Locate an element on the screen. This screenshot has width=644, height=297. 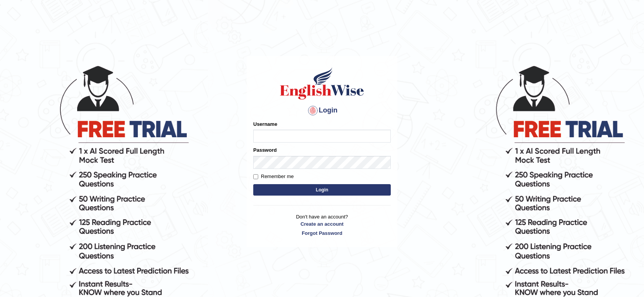
img: Logo of English Wise sign in for intelligent practice with AI is located at coordinates (322, 84).